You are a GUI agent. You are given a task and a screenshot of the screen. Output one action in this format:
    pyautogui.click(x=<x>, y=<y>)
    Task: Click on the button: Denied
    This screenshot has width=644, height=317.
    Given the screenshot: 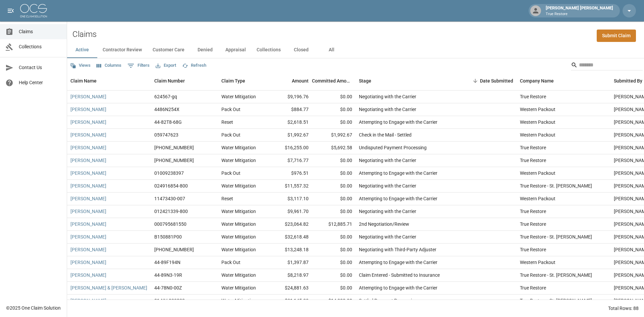 What is the action you would take?
    pyautogui.click(x=205, y=50)
    